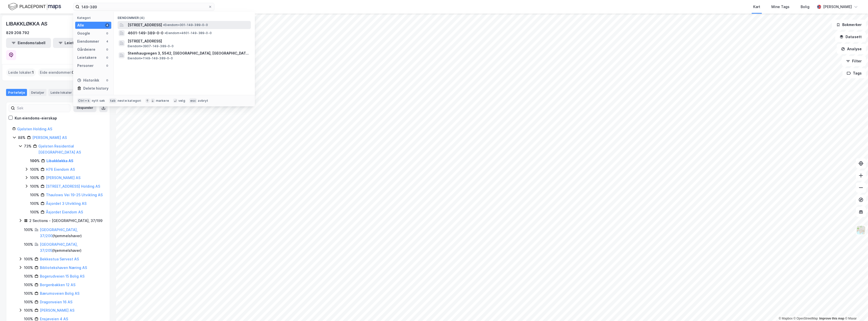 This screenshot has height=321, width=868. I want to click on span: 0, so click(73, 72).